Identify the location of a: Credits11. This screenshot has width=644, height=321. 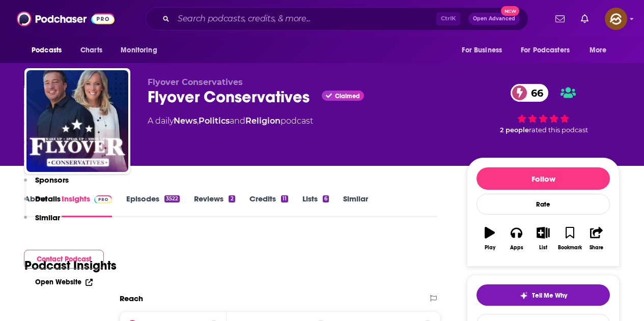
(269, 206).